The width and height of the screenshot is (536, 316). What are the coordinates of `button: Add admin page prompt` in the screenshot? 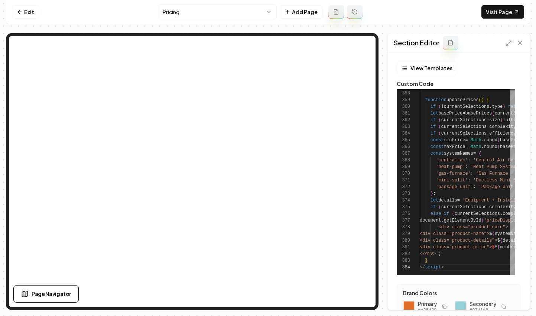 It's located at (336, 12).